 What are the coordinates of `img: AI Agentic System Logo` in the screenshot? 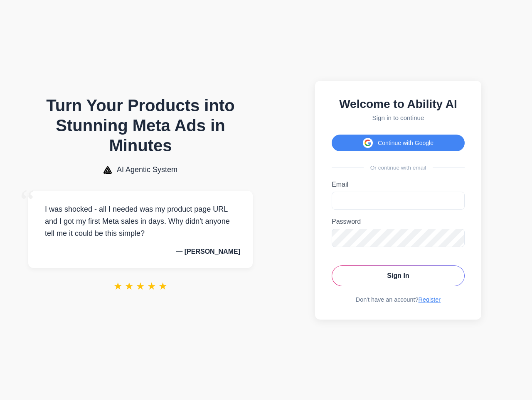 It's located at (107, 169).